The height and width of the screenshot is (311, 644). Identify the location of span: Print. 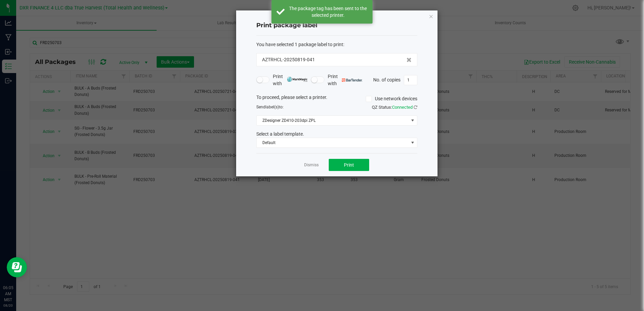
(349, 165).